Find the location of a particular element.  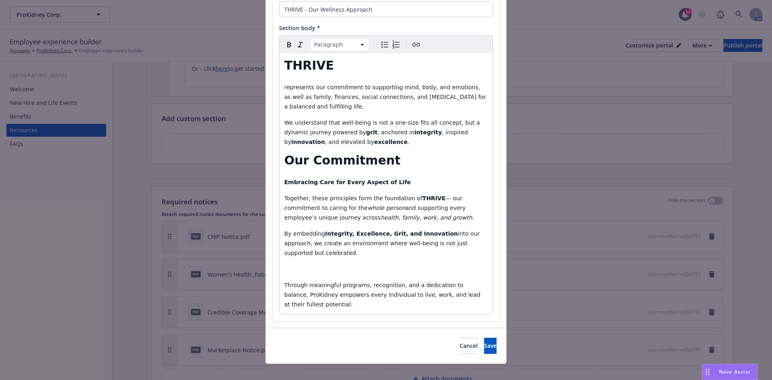

span: Through meaningful programs, recognition, and a dedication to balance, ProKidney empowers every i... is located at coordinates (383, 295).